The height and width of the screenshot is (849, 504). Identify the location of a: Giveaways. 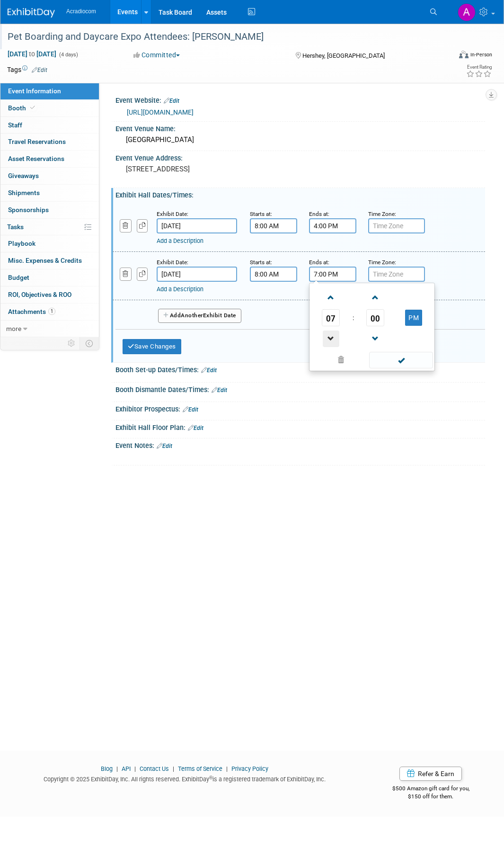
(50, 176).